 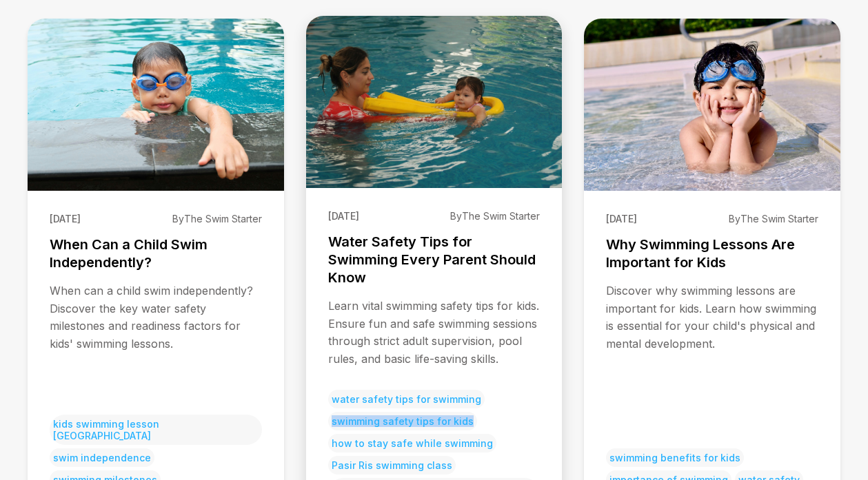 What do you see at coordinates (675, 457) in the screenshot?
I see `span: swimming benefits for kids` at bounding box center [675, 457].